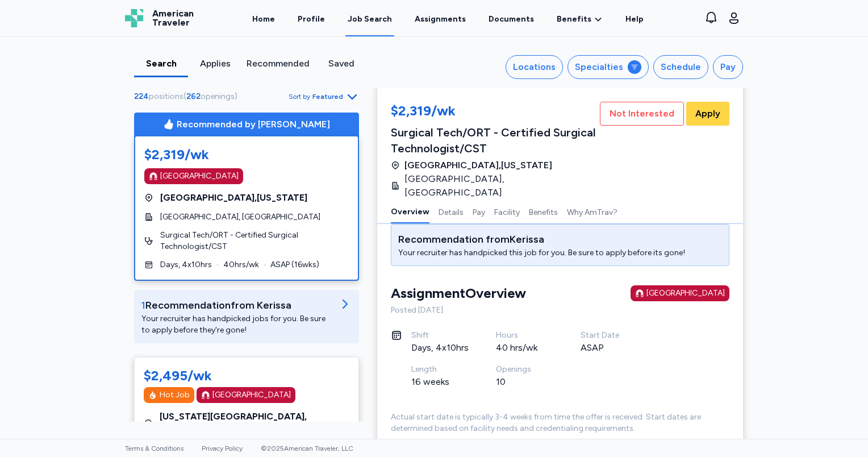 This screenshot has height=457, width=868. What do you see at coordinates (681, 67) in the screenshot?
I see `button: Schedule` at bounding box center [681, 67].